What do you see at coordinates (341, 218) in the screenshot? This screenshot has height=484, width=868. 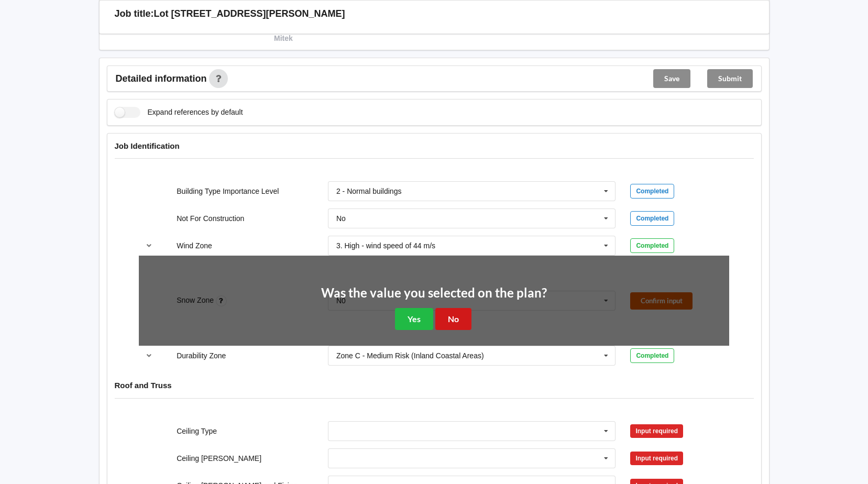 I see `div: No` at bounding box center [341, 218].